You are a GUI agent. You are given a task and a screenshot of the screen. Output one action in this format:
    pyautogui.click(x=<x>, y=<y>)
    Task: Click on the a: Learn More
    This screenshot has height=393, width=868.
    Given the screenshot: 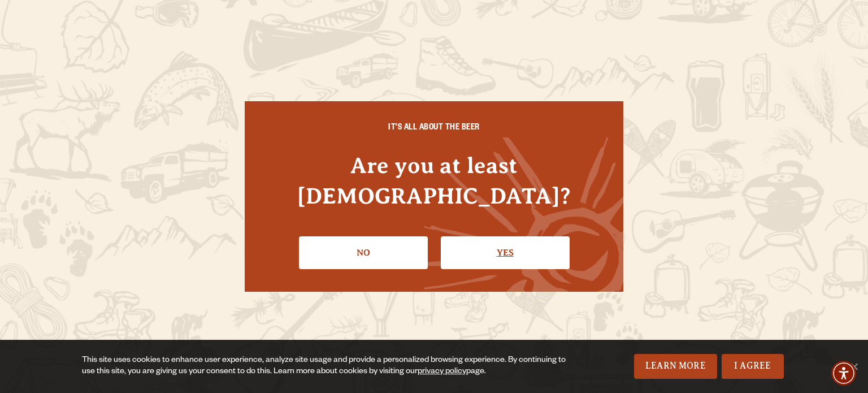 What is the action you would take?
    pyautogui.click(x=675, y=367)
    